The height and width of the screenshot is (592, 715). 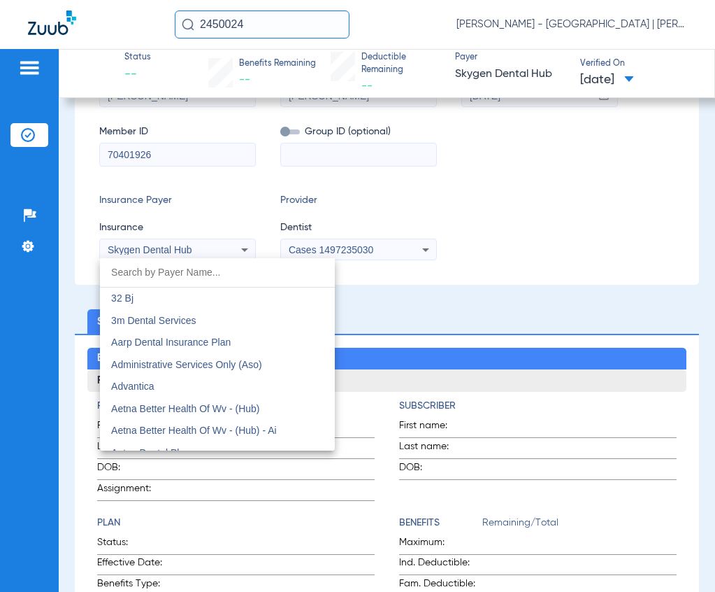 I want to click on span: Aetna Better Health Of Wv - (Hub) - Ai, so click(x=194, y=430).